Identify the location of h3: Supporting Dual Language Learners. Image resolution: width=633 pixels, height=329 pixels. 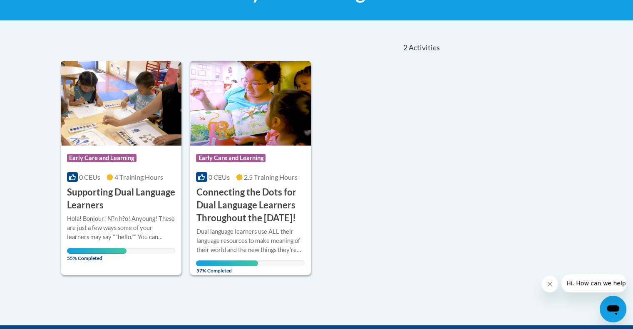
(121, 199).